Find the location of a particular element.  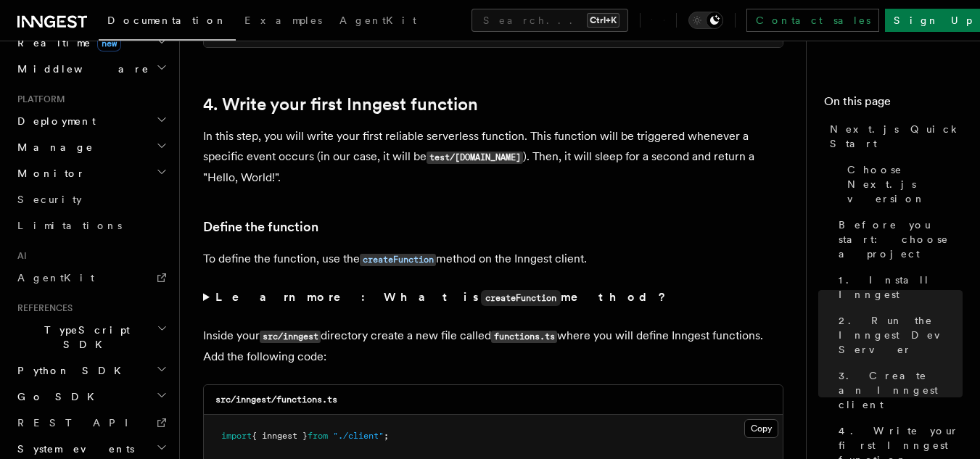

a: Before you start: choose a project is located at coordinates (898, 239).